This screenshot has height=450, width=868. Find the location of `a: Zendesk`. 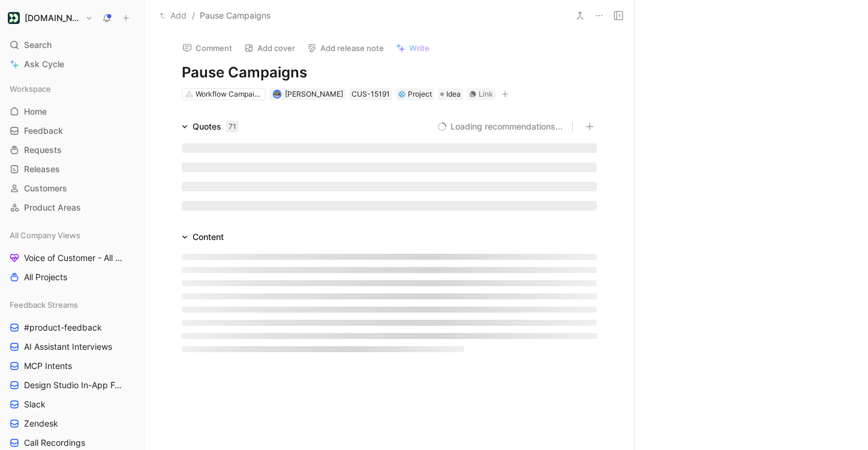

a: Zendesk is located at coordinates (72, 424).